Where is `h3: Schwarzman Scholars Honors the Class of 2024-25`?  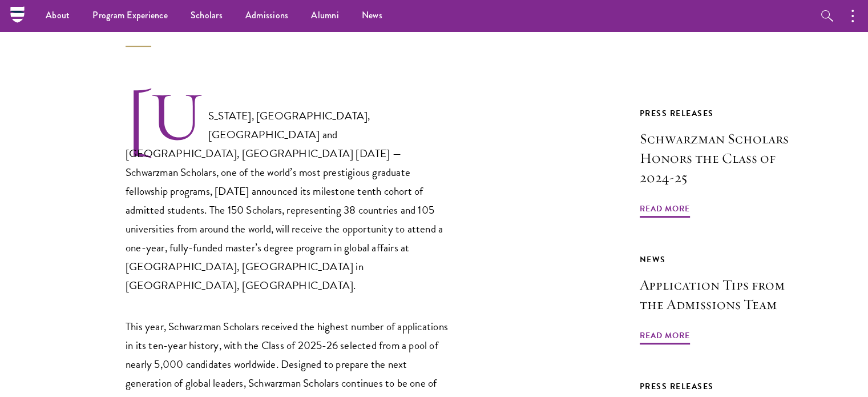 h3: Schwarzman Scholars Honors the Class of 2024-25 is located at coordinates (725, 158).